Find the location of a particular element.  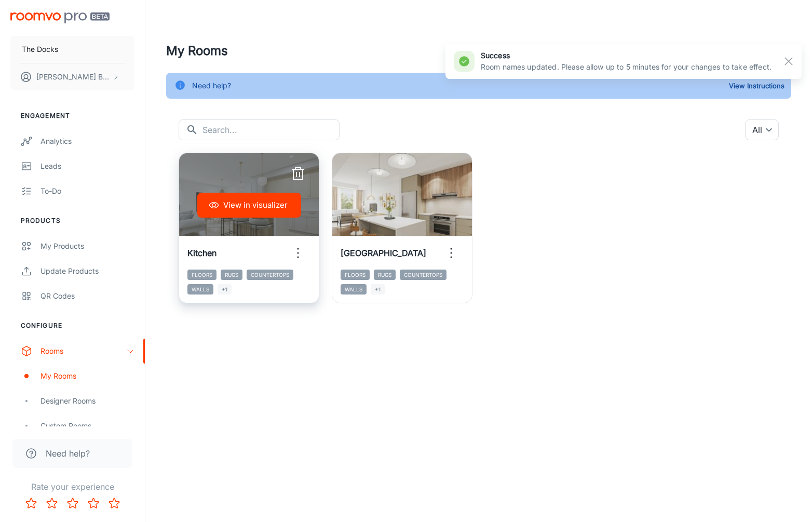

button: View in visualizer is located at coordinates (249, 205).